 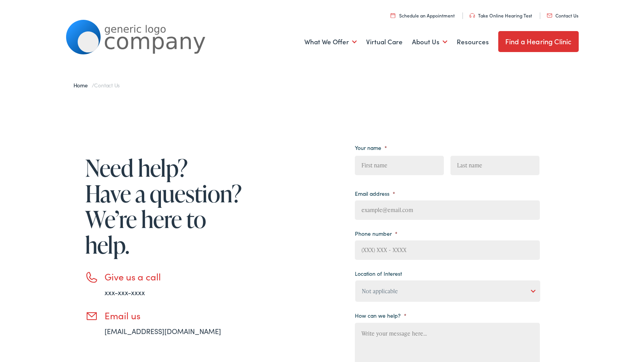 What do you see at coordinates (82, 85) in the screenshot?
I see `a: Home` at bounding box center [82, 85].